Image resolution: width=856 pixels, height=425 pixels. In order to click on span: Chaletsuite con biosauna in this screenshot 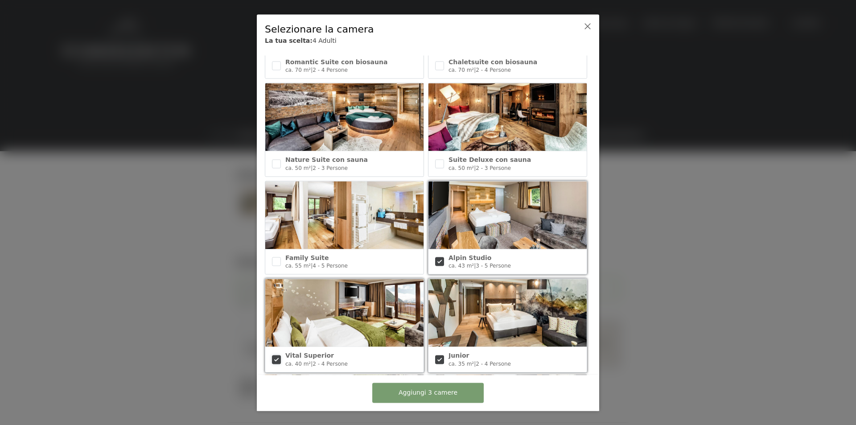, I will do `click(493, 62)`.